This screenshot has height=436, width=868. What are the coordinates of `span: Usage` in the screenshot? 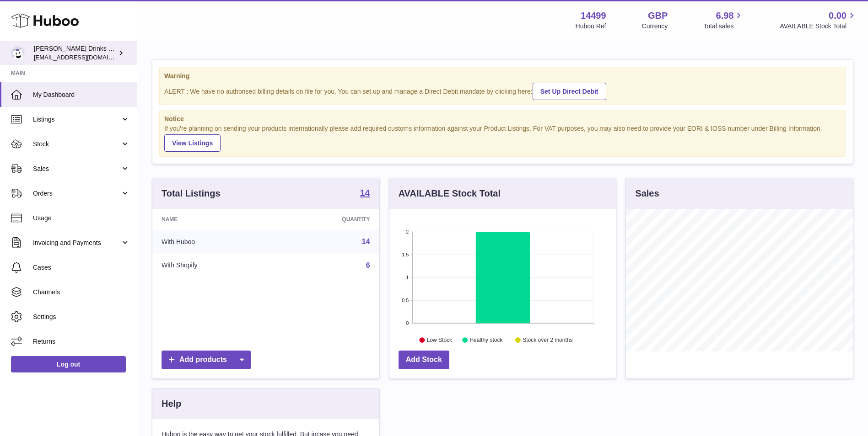 It's located at (82, 218).